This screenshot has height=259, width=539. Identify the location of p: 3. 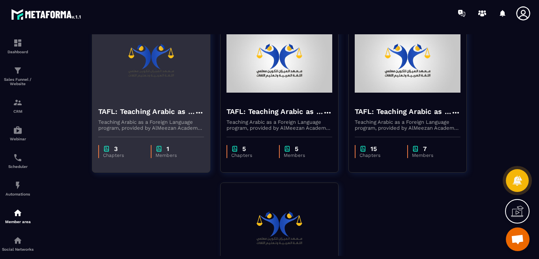
(116, 149).